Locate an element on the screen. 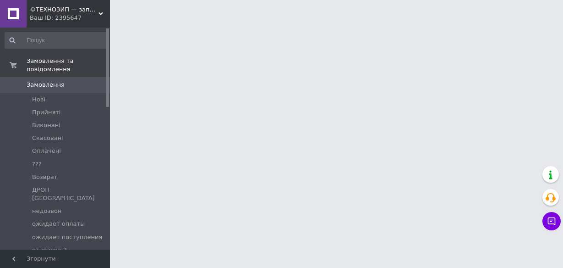  span: Оплачені is located at coordinates (46, 151).